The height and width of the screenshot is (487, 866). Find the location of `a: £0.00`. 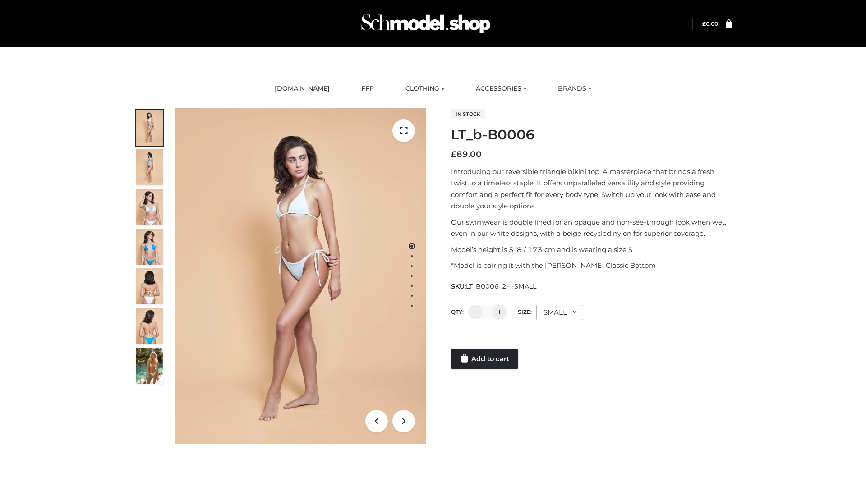

a: £0.00 is located at coordinates (710, 23).